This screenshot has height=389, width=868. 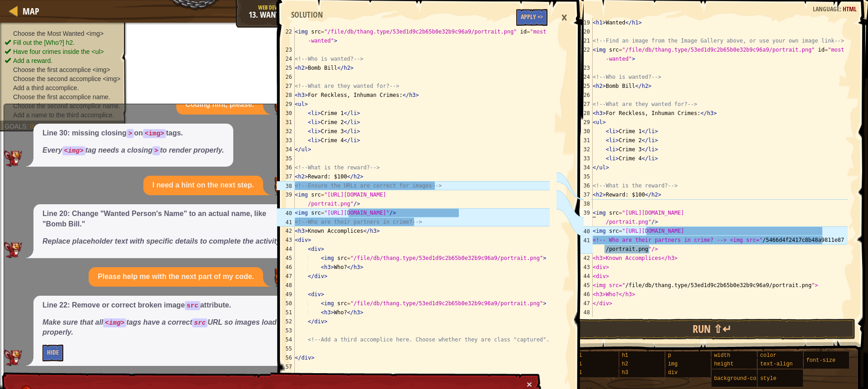 What do you see at coordinates (33, 61) in the screenshot?
I see `span: Add a reward.` at bounding box center [33, 61].